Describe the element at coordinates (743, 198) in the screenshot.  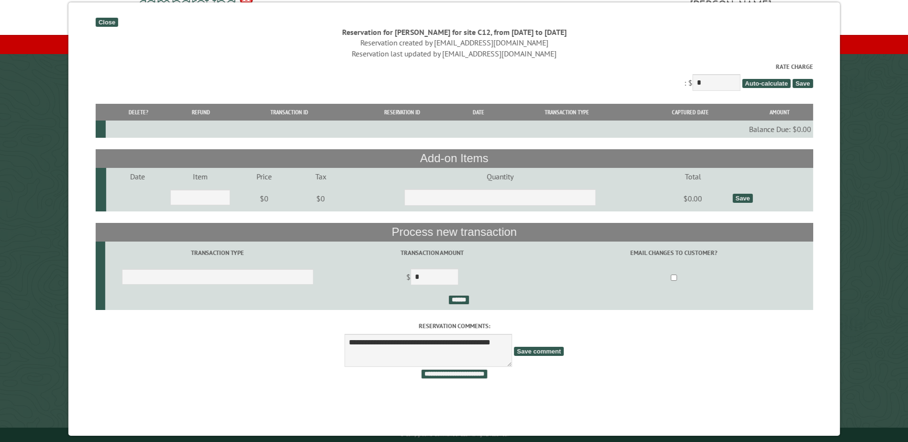
I see `div: Save` at that location.